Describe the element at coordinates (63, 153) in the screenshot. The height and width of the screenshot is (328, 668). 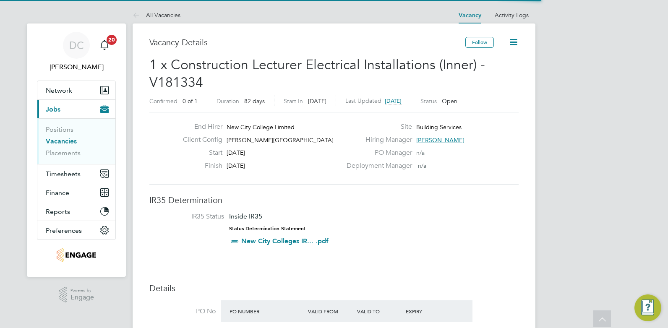
I see `a: Placements` at that location.